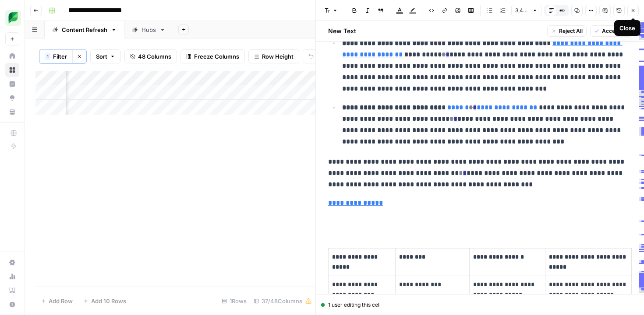 Image resolution: width=644 pixels, height=315 pixels. I want to click on button: Sort, so click(105, 57).